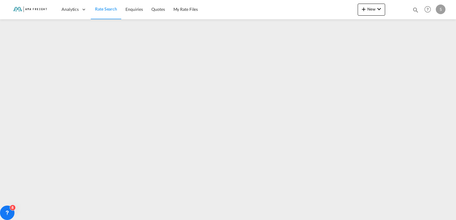 Image resolution: width=456 pixels, height=220 pixels. I want to click on span: Help, so click(427, 9).